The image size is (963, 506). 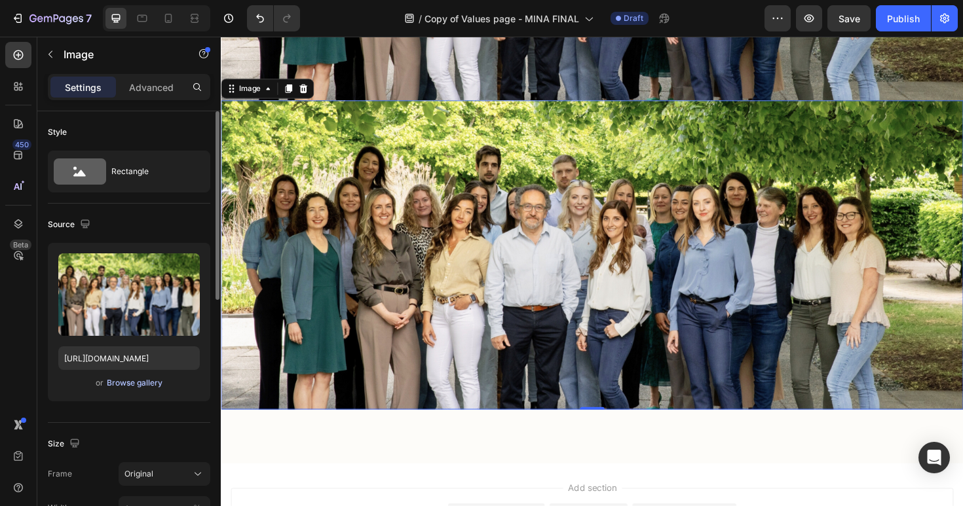 What do you see at coordinates (633, 18) in the screenshot?
I see `span: Draft` at bounding box center [633, 18].